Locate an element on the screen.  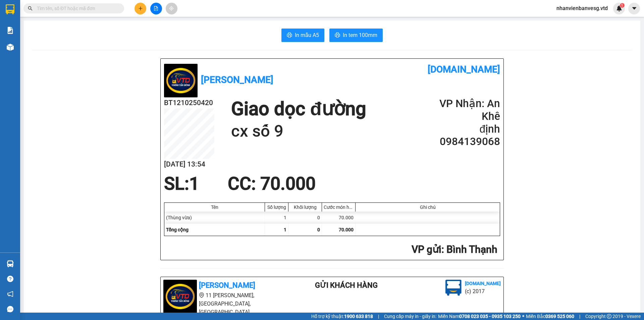
span: 70.000 is located at coordinates (346, 230).